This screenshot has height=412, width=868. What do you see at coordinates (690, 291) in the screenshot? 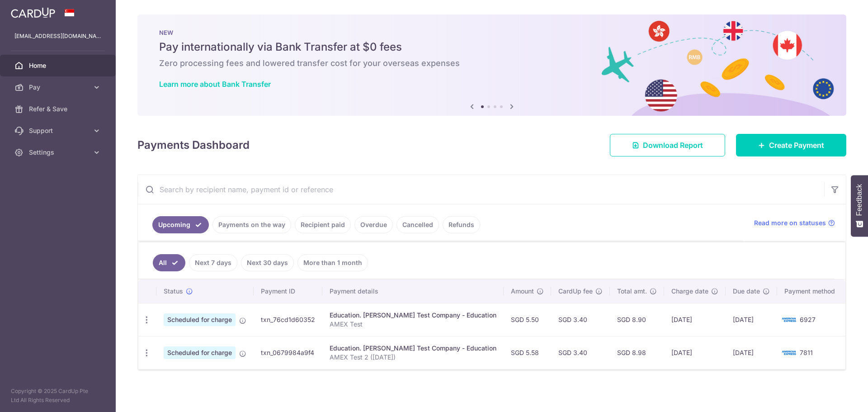
I see `span: Charge date` at bounding box center [690, 291].